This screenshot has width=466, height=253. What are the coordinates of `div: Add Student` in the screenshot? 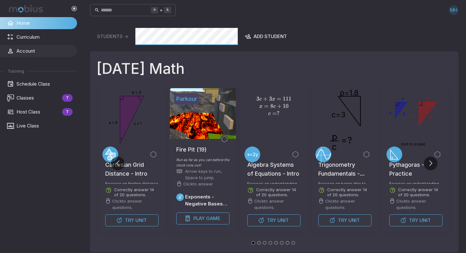 It's located at (266, 36).